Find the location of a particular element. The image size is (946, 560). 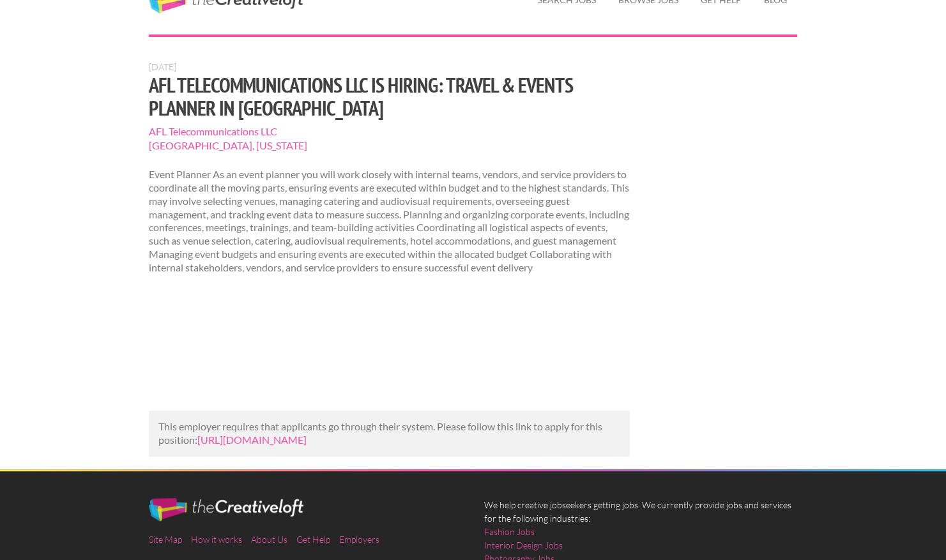

a: Interior Design Jobs is located at coordinates (523, 545).